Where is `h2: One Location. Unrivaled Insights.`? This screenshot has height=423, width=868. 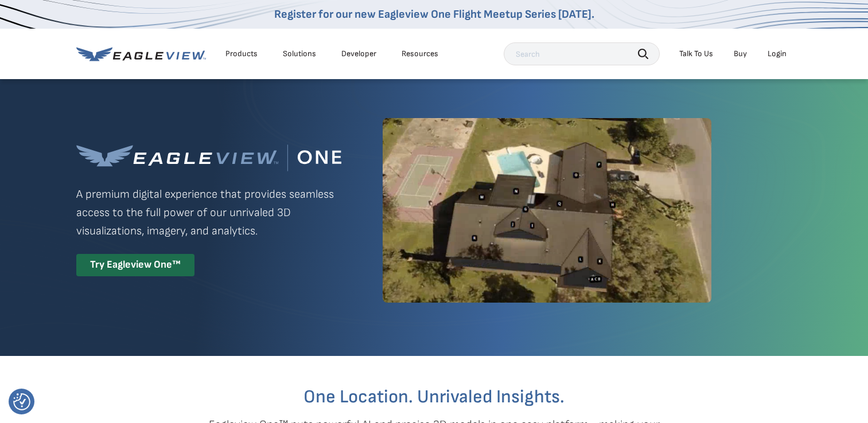
h2: One Location. Unrivaled Insights. is located at coordinates (434, 397).